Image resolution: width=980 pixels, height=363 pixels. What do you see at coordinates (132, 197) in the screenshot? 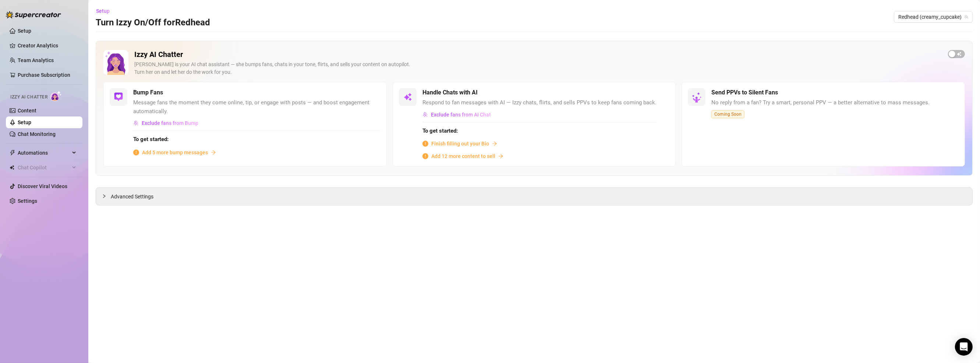
I see `span: Advanced Settings` at bounding box center [132, 197].